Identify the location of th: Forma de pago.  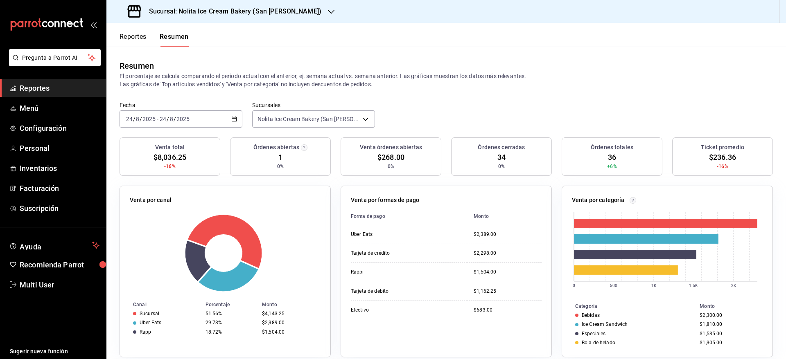
(409, 216).